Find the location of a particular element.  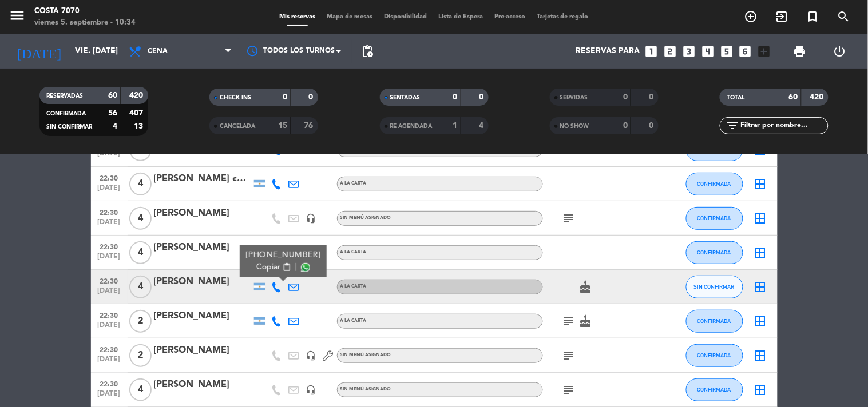

input: Filtrar por nombre... is located at coordinates (783, 126).